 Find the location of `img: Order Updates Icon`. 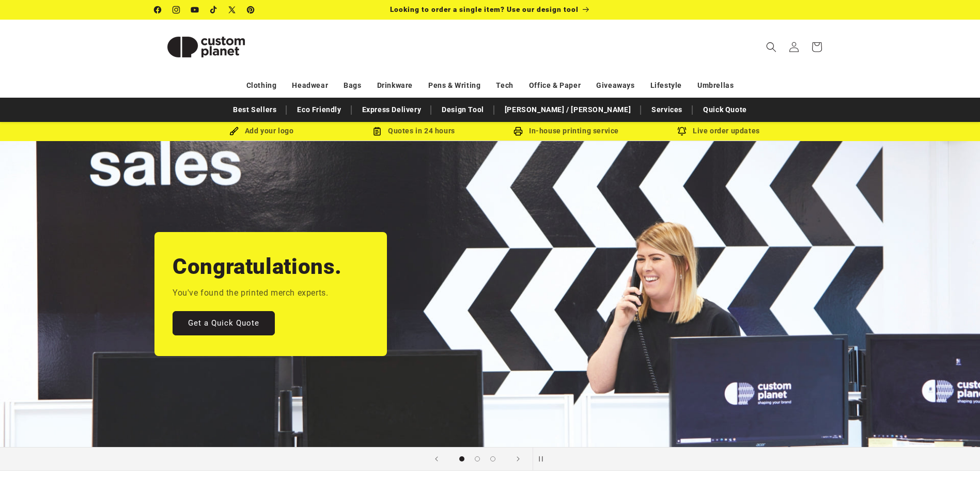

img: Order Updates Icon is located at coordinates (377, 131).